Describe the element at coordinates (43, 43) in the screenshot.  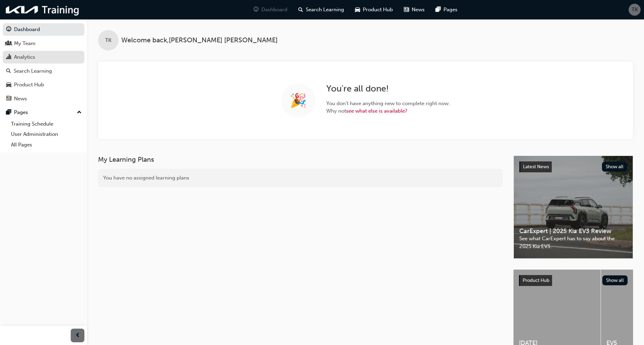
I see `a: My Team` at that location.